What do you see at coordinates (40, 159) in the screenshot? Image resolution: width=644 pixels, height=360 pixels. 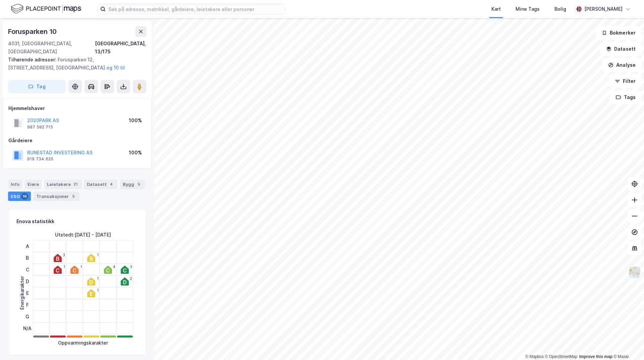 I see `div: 919 734 620` at bounding box center [40, 159].